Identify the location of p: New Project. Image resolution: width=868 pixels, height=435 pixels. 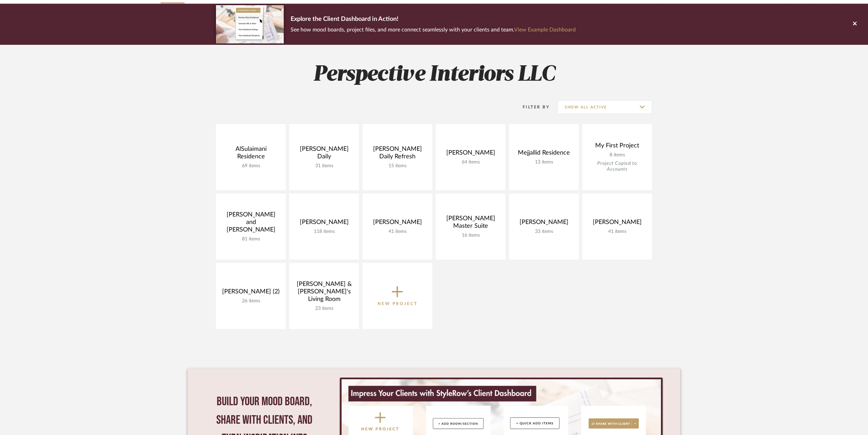
(397, 304).